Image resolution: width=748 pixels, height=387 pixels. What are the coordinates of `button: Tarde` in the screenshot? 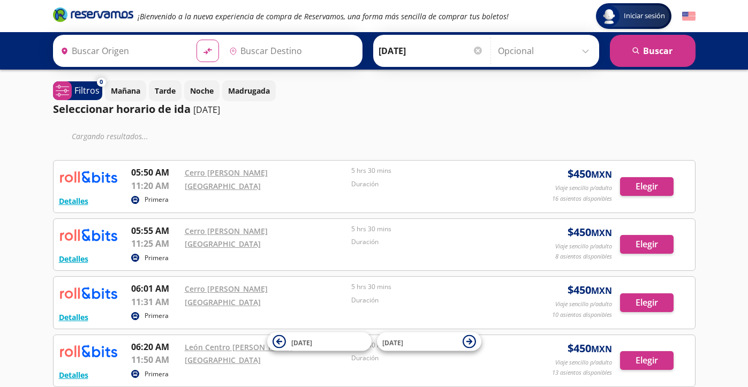 It's located at (165, 90).